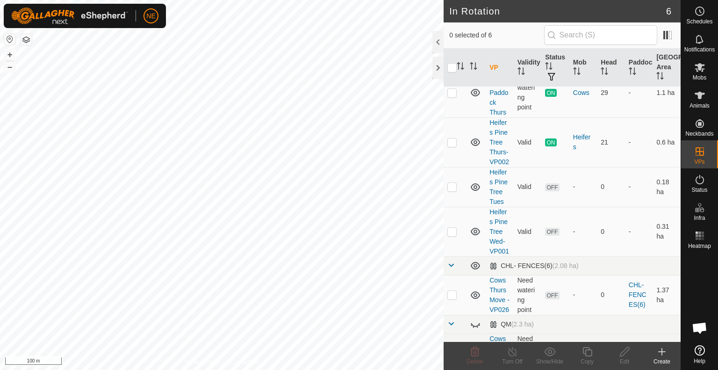  What do you see at coordinates (70, 16) in the screenshot?
I see `img: Gallagher Logo` at bounding box center [70, 16].